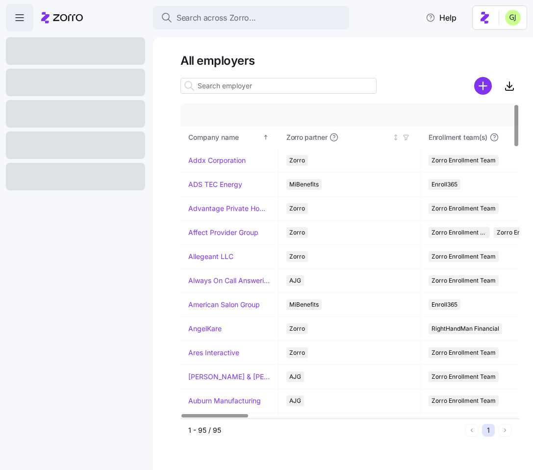 This screenshot has height=470, width=533. Describe the element at coordinates (217, 160) in the screenshot. I see `a: Addx Corporation` at that location.